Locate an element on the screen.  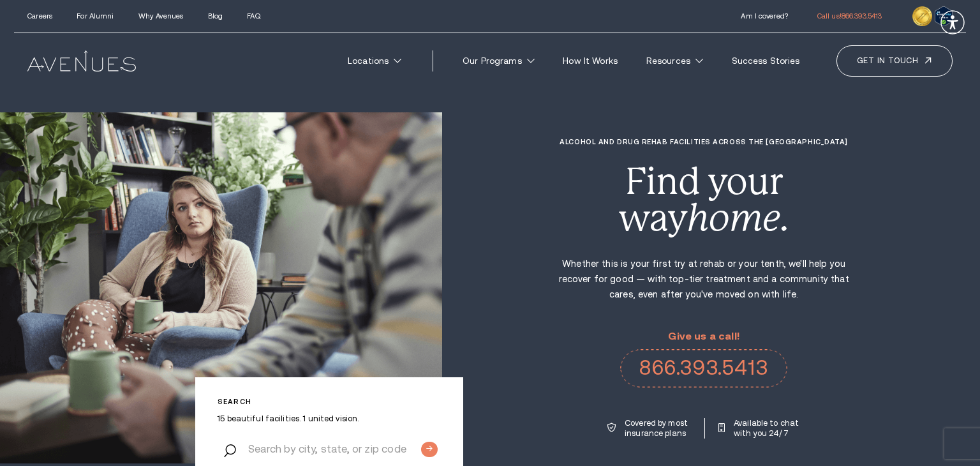
a: Blog is located at coordinates (215, 16).